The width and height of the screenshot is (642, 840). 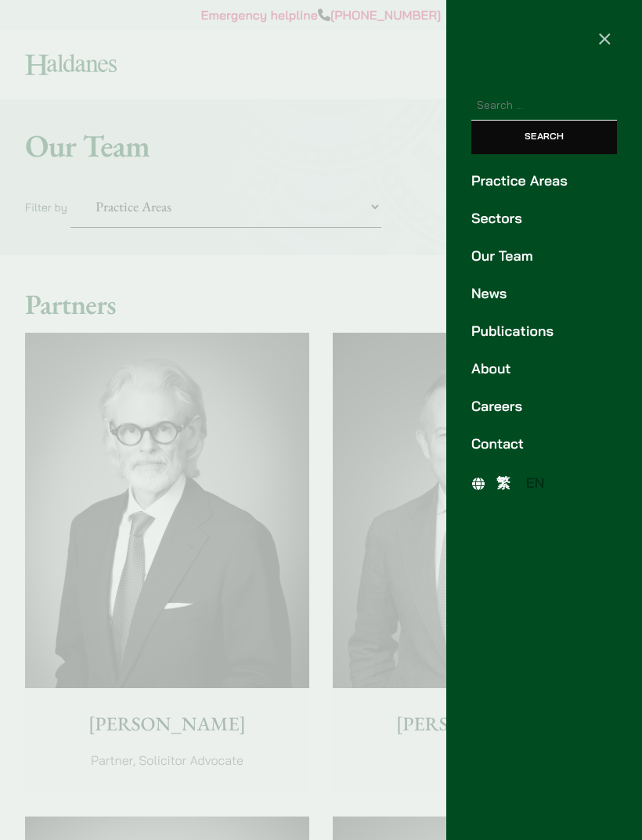 I want to click on a: Publications, so click(x=544, y=331).